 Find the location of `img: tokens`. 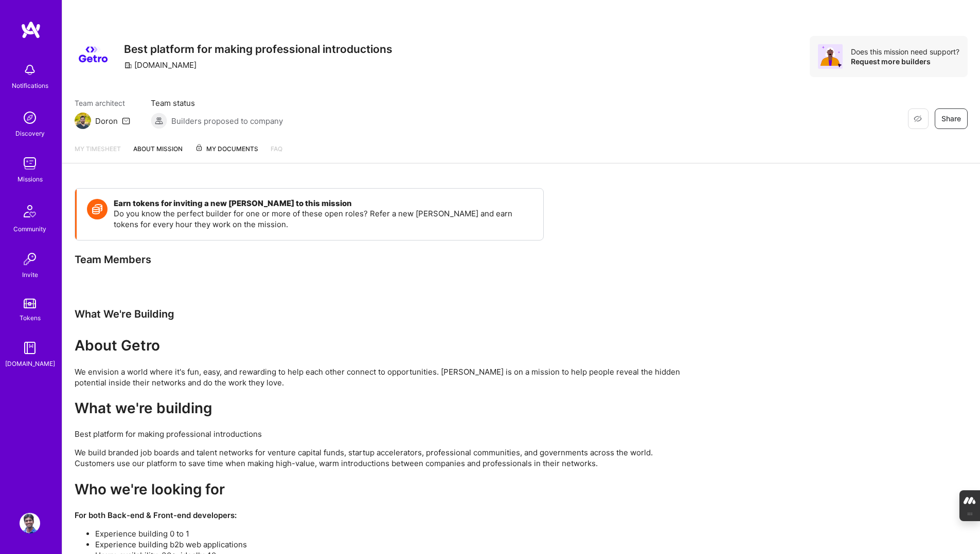

img: tokens is located at coordinates (30, 303).